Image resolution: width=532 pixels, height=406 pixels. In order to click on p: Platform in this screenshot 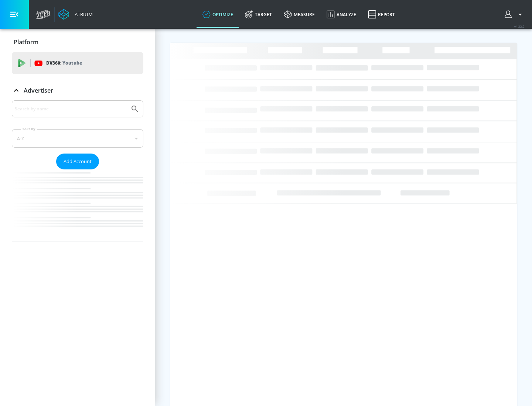, I will do `click(26, 42)`.